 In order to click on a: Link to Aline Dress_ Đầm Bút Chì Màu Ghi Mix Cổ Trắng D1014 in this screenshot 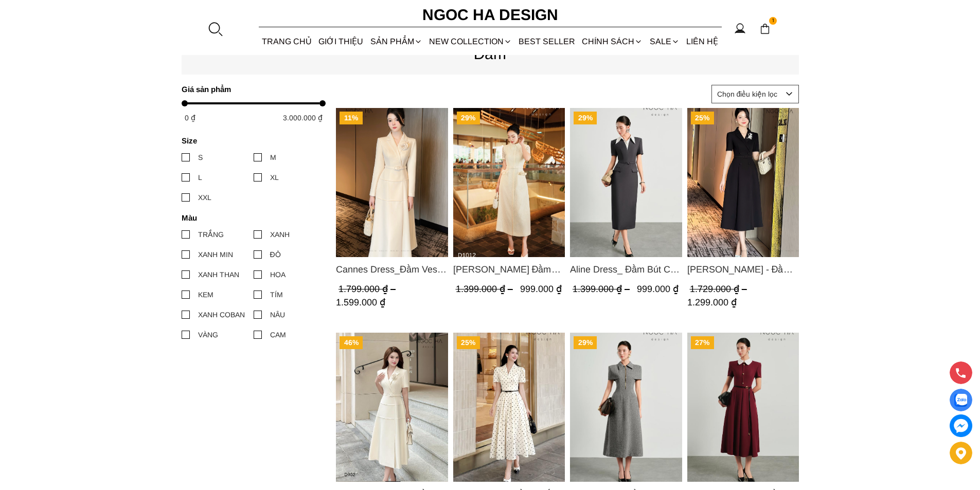, I will do `click(627, 270)`.